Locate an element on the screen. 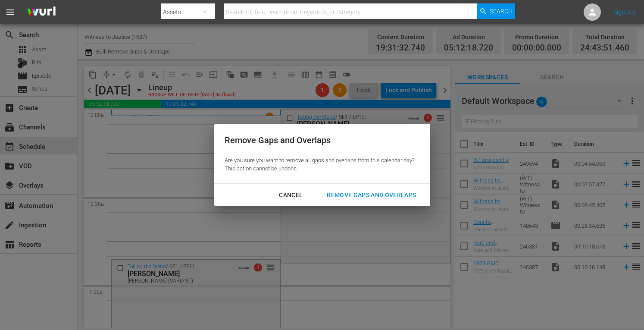 Image resolution: width=644 pixels, height=330 pixels. button: Cancel is located at coordinates (291, 195).